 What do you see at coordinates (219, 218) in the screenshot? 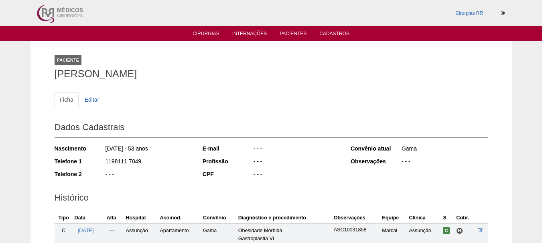
I see `th: Convênio` at bounding box center [219, 218].